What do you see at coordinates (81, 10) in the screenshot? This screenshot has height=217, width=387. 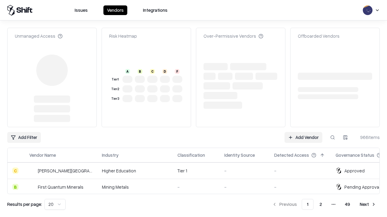 I see `button: Issues` at bounding box center [81, 10].